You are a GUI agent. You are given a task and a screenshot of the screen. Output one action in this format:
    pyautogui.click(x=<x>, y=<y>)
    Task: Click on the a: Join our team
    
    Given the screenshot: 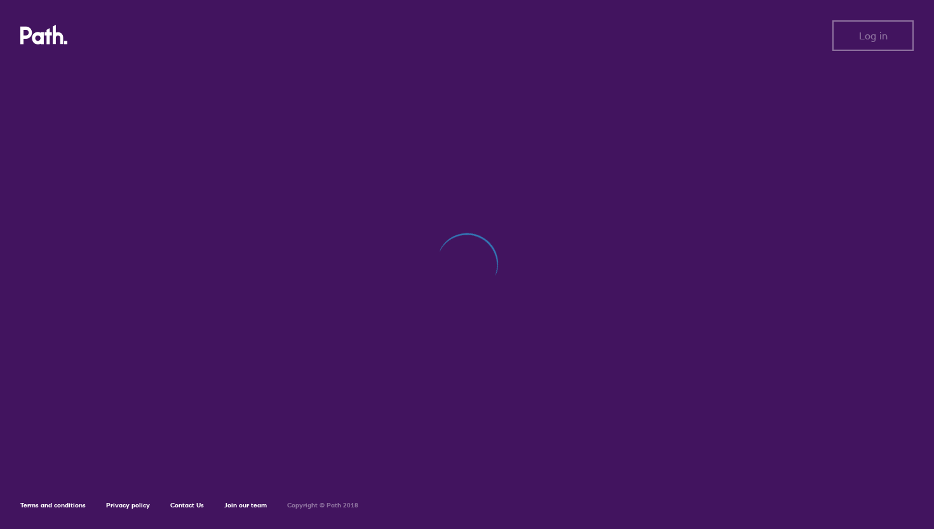 What is the action you would take?
    pyautogui.click(x=245, y=505)
    